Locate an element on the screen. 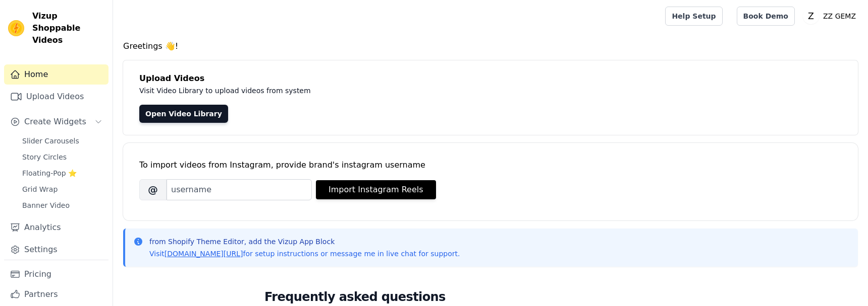  a: Floating-Pop ⭐ is located at coordinates (62, 173).